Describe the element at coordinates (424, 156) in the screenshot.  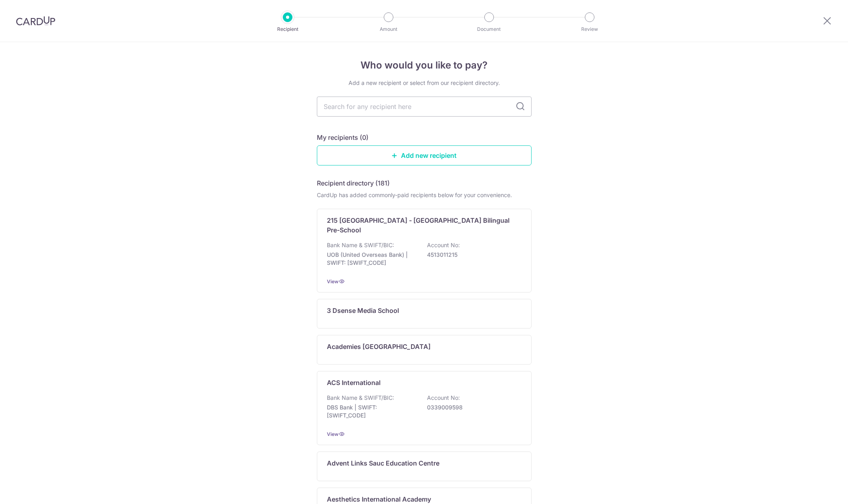
I see `a: Add new recipient` at that location.